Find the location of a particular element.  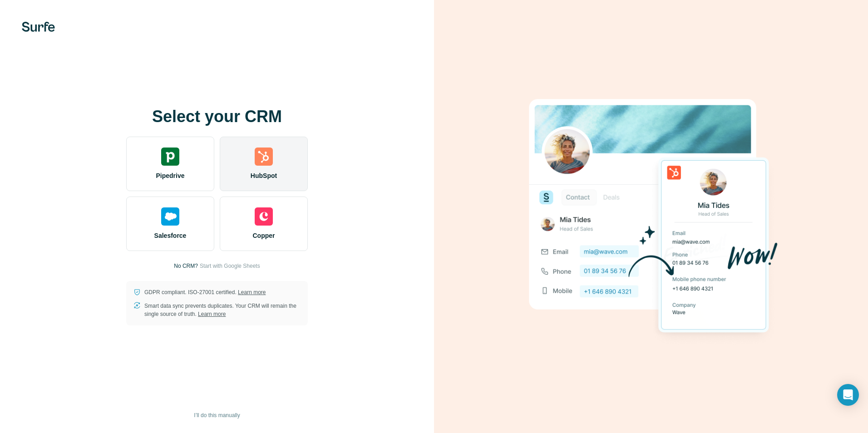

span: Copper is located at coordinates (264, 235).